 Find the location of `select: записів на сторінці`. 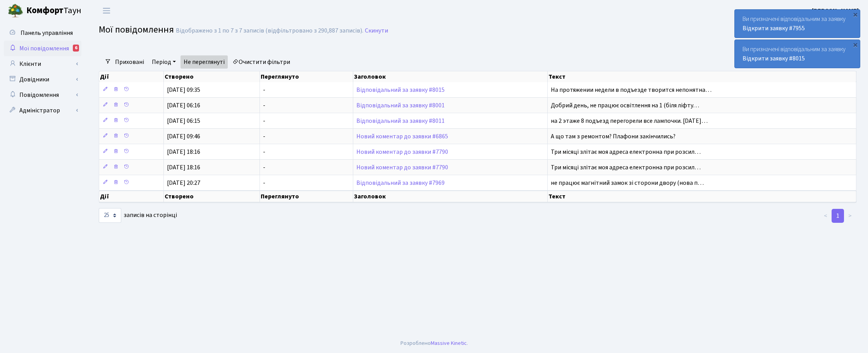

select: записів на сторінці is located at coordinates (110, 215).